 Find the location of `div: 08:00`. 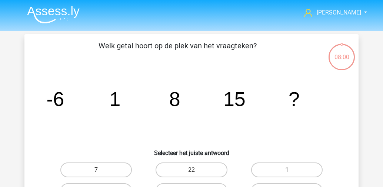

div: 08:00 is located at coordinates (342, 52).